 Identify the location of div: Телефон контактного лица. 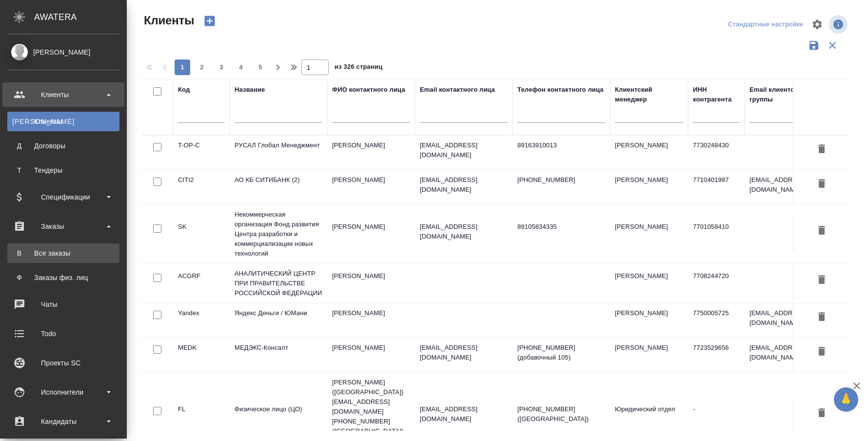
(561, 89).